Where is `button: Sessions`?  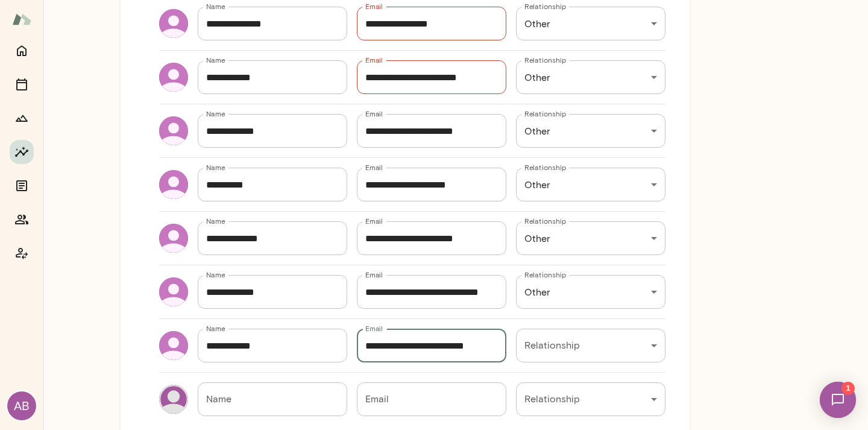
button: Sessions is located at coordinates (21, 84).